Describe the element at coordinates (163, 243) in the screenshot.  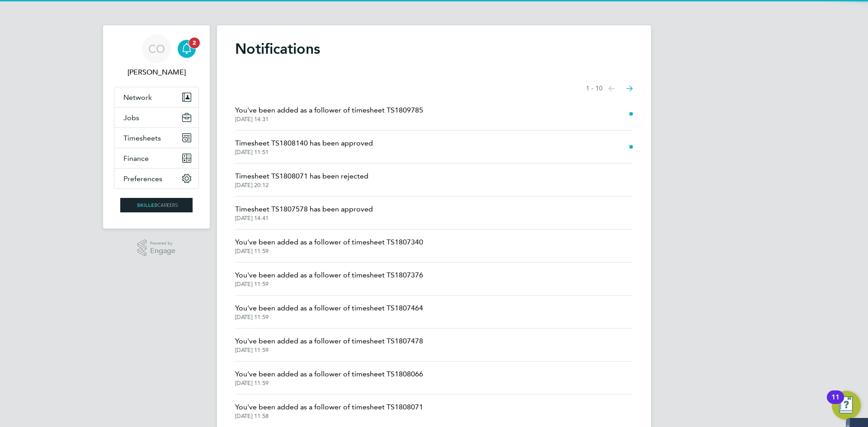
I see `span: Powered by` at that location.